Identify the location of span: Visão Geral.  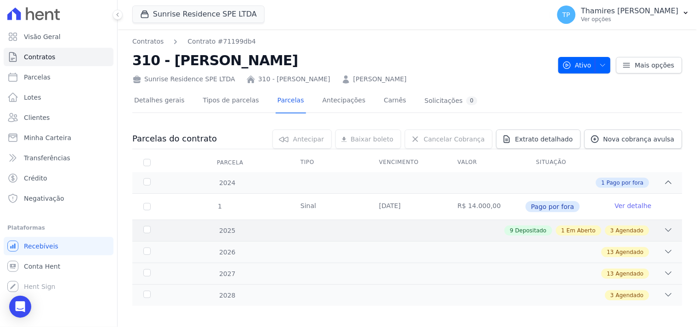
(42, 37).